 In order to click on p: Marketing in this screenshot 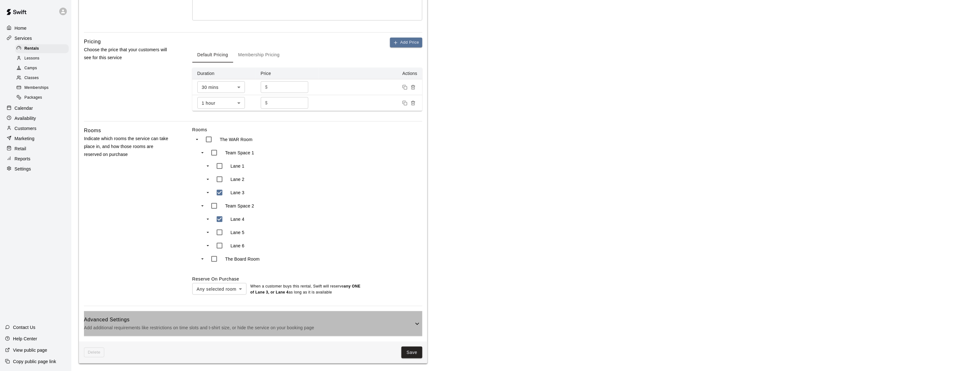, I will do `click(25, 139)`.